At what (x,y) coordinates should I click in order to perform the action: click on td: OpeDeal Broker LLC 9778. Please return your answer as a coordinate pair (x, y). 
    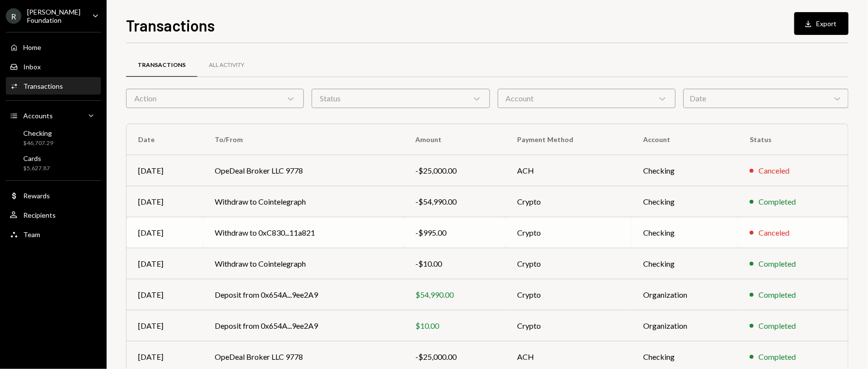
    Looking at the image, I should click on (303, 171).